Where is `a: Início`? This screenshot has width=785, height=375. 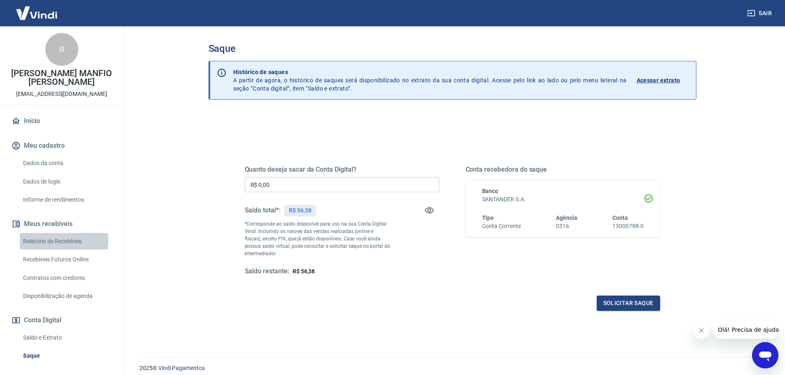
a: Início is located at coordinates (61, 121).